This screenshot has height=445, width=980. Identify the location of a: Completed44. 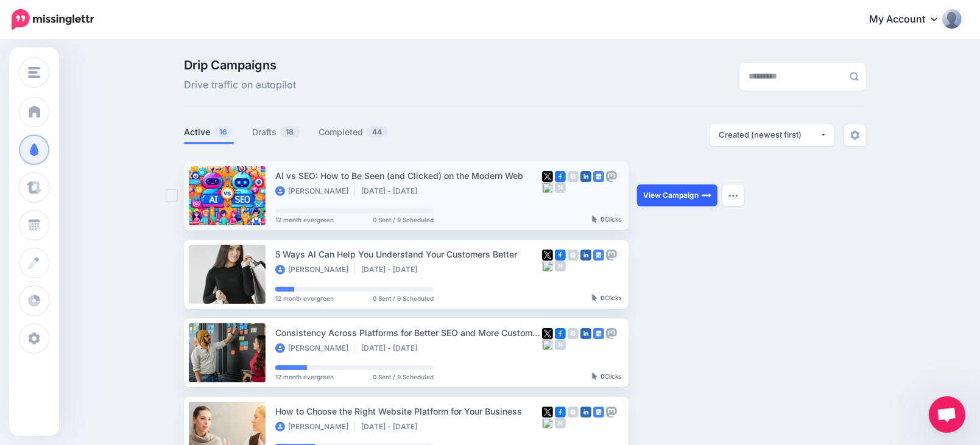
(353, 132).